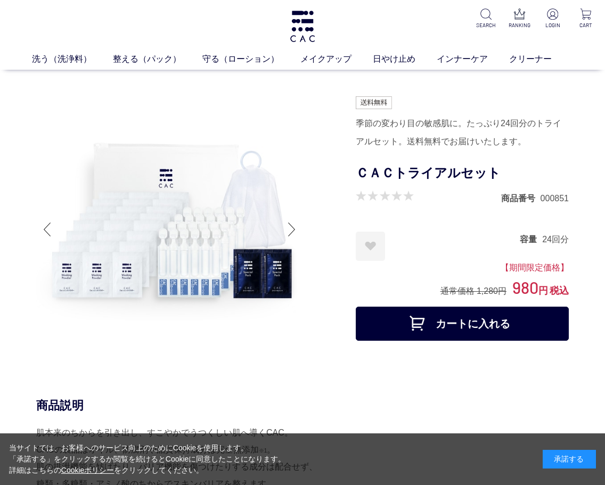 The height and width of the screenshot is (485, 605). What do you see at coordinates (374, 103) in the screenshot?
I see `img: 送料無料` at bounding box center [374, 103].